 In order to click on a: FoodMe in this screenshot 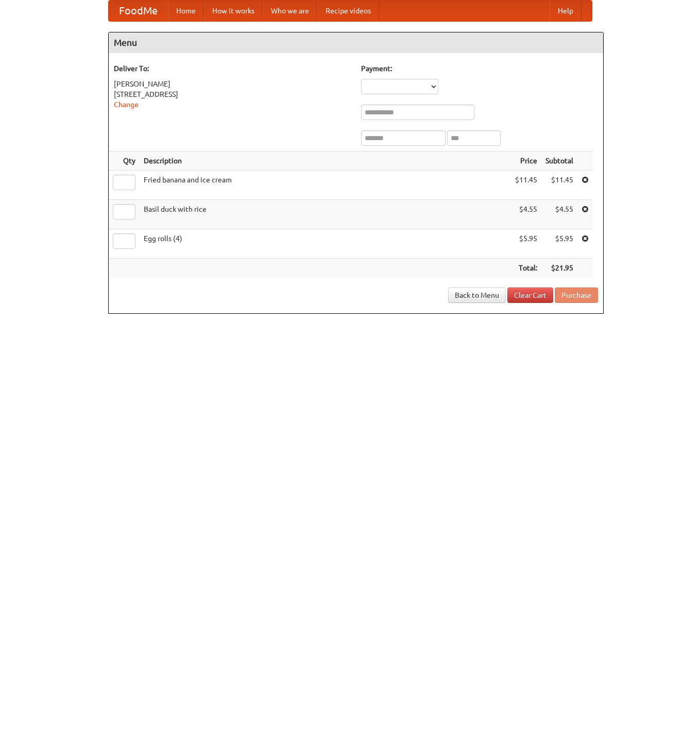, I will do `click(138, 11)`.